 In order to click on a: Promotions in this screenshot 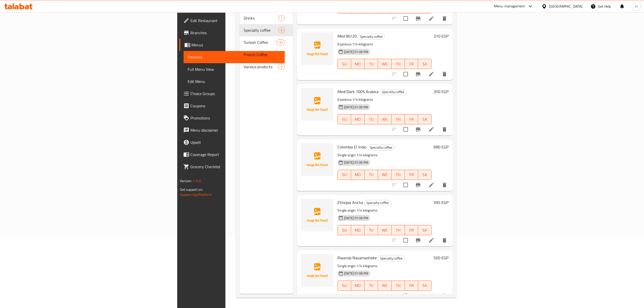, I will do `click(232, 118)`.